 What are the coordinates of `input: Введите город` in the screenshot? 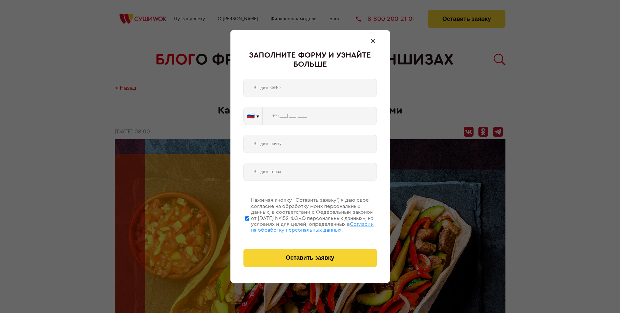 It's located at (310, 172).